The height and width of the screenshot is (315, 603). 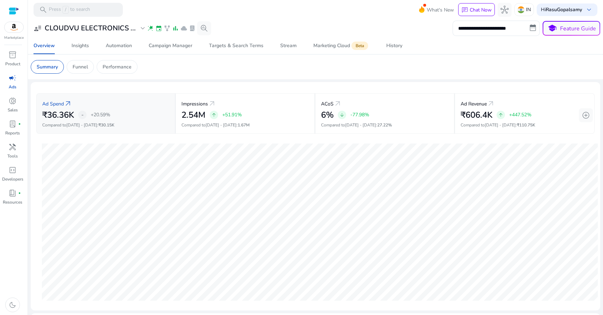 What do you see at coordinates (117, 67) in the screenshot?
I see `p: Performance` at bounding box center [117, 67].